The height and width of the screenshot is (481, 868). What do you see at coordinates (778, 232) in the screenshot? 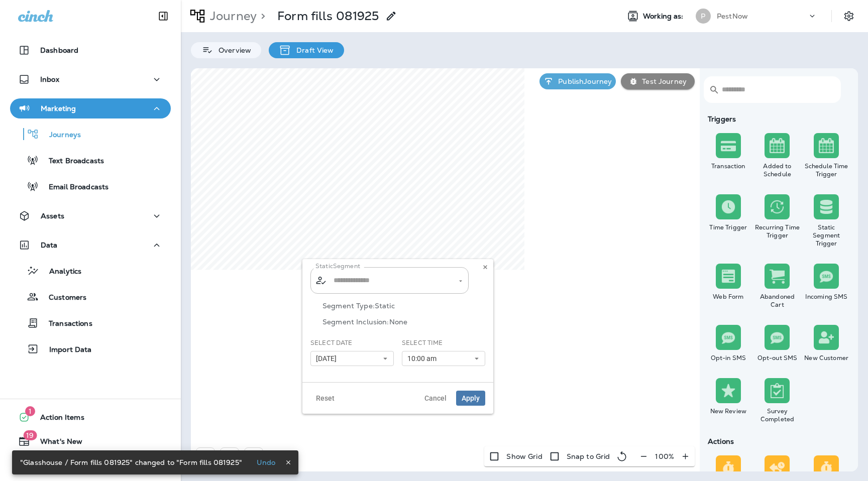
I see `div: Recurring Time Trigger` at bounding box center [778, 232].